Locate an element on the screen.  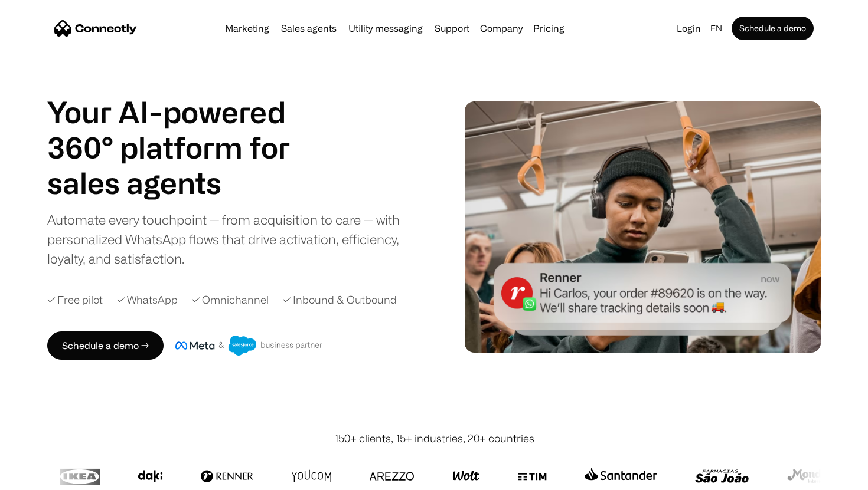
a: Marketing is located at coordinates (247, 28).